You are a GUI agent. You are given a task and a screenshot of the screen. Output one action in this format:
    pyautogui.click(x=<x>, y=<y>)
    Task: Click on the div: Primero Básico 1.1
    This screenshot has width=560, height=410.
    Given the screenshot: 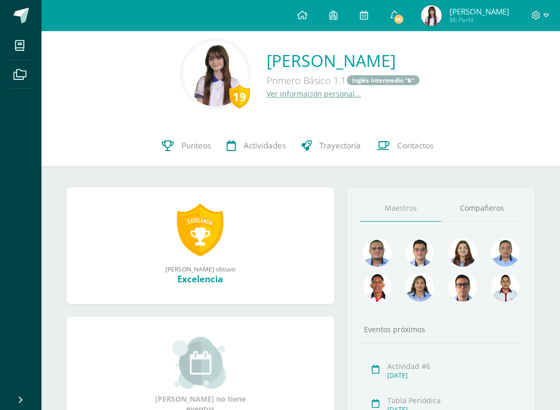 What is the action you would take?
    pyautogui.click(x=343, y=80)
    